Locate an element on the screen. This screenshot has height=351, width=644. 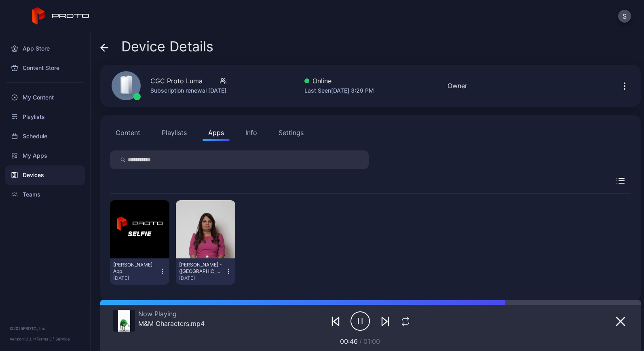
a: Terms Of Service is located at coordinates (53, 339).